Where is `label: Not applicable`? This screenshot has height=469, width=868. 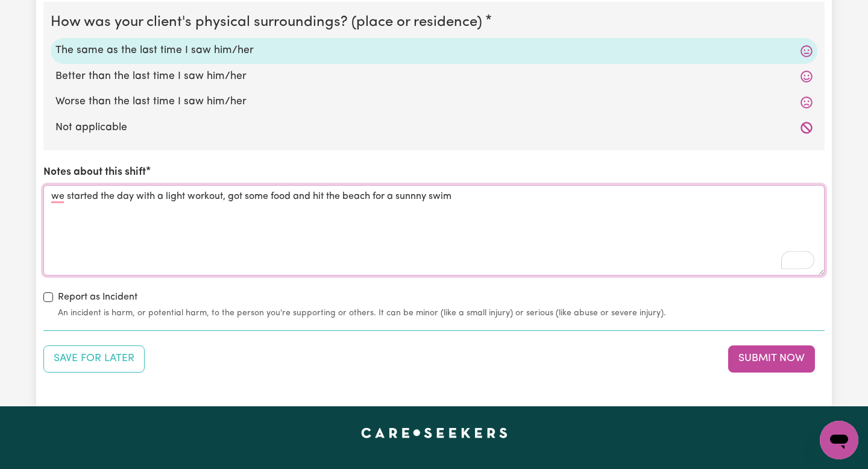
label: Not applicable is located at coordinates (434, 128).